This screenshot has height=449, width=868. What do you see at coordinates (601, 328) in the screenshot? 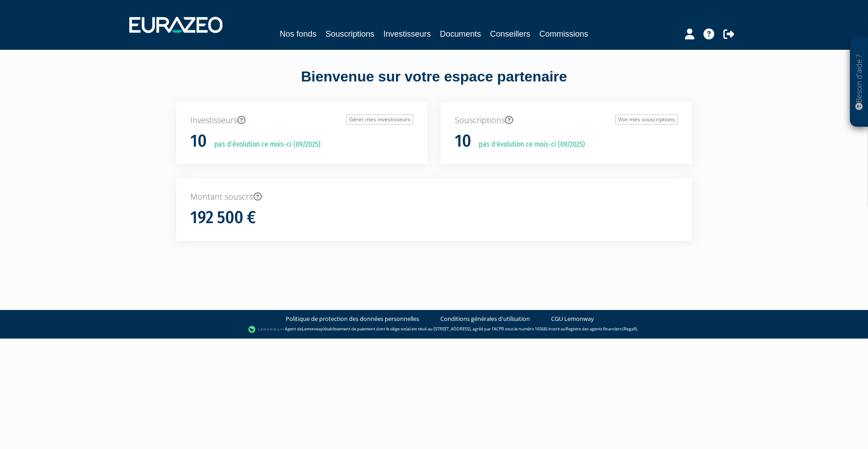
I see `a: Registre des agents financiers (Regafi)` at bounding box center [601, 328].